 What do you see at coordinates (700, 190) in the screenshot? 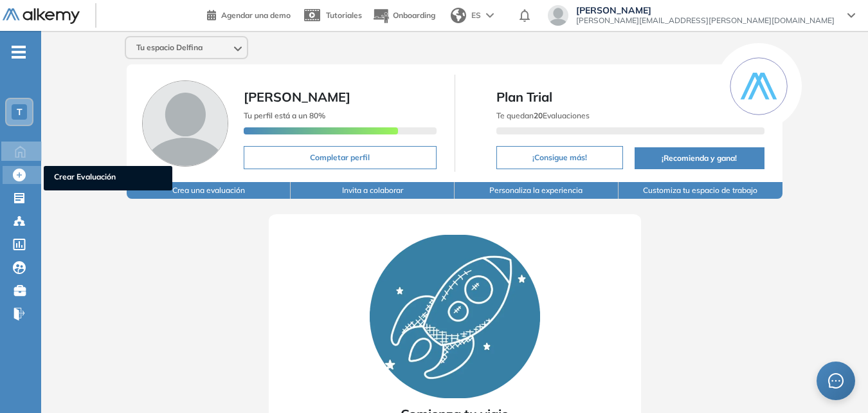
I see `button: Customiza tu espacio de trabajo` at bounding box center [700, 190].